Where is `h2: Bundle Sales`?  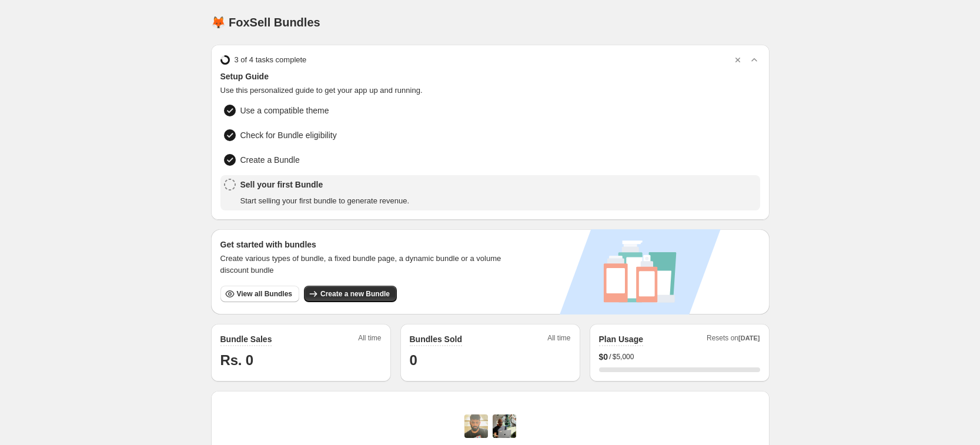
h2: Bundle Sales is located at coordinates (246, 340).